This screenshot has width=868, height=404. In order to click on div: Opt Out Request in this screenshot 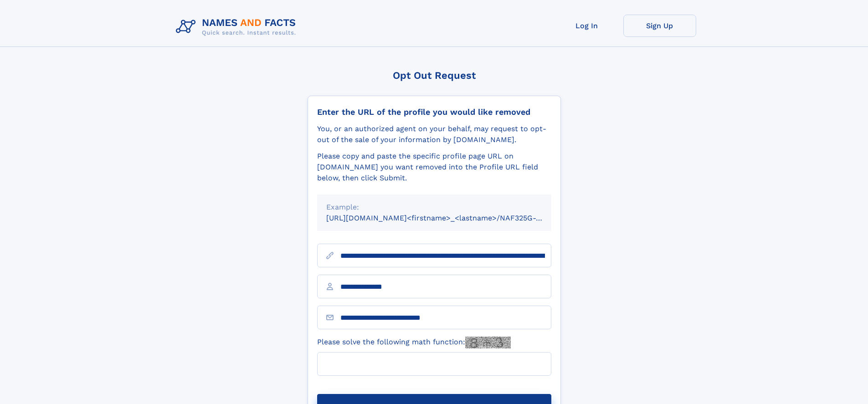, I will do `click(434, 75)`.